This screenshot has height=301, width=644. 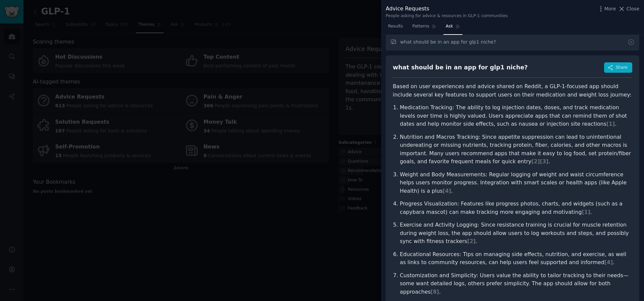 What do you see at coordinates (449, 27) in the screenshot?
I see `span: Ask` at bounding box center [449, 27].